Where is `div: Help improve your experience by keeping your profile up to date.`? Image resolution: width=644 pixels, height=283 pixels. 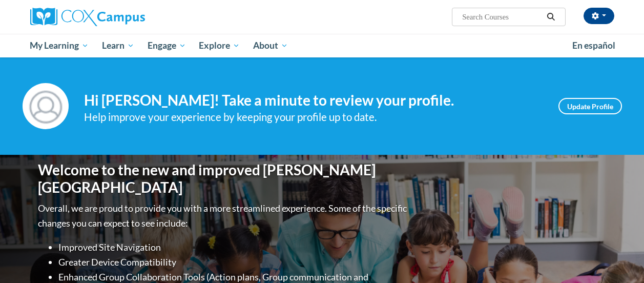 div: Help improve your experience by keeping your profile up to date. is located at coordinates (314, 117).